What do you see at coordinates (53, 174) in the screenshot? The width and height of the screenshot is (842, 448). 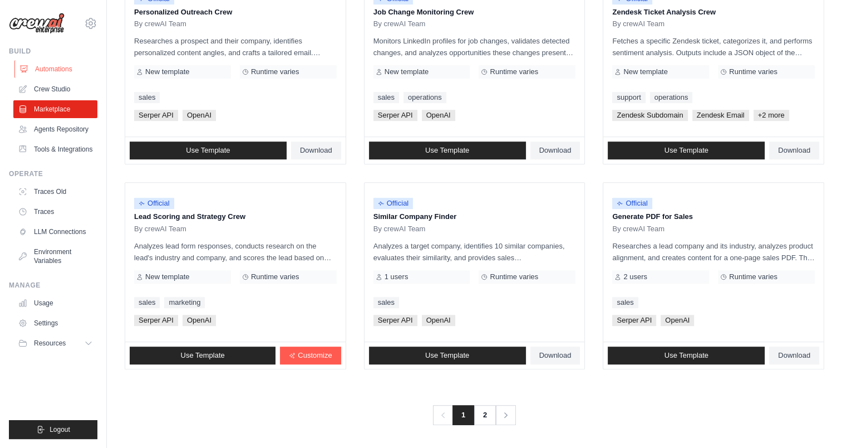 I see `div: Operate` at bounding box center [53, 174].